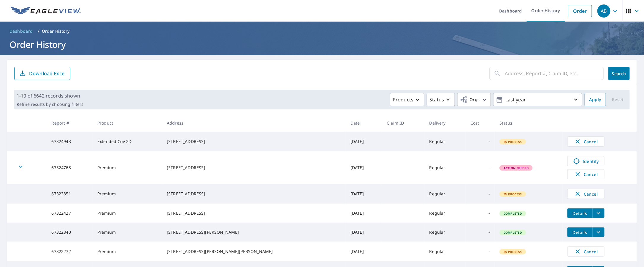  Describe the element at coordinates (364, 123) in the screenshot. I see `th: Date` at that location.